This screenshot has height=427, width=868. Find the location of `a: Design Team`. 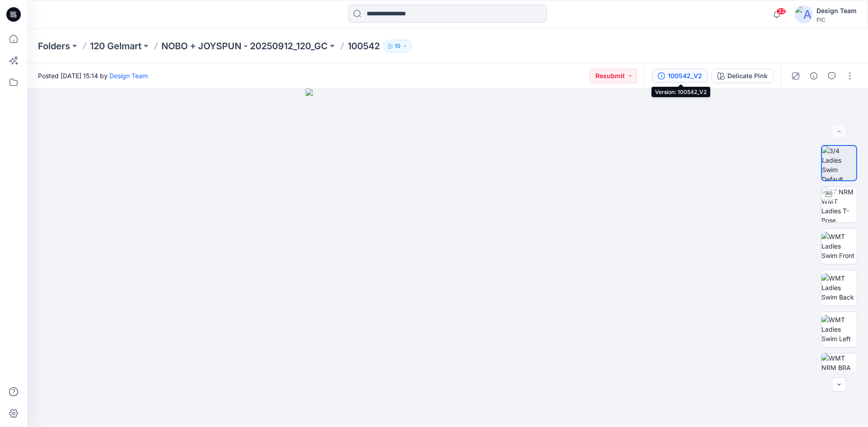

a: Design Team is located at coordinates (128, 75).